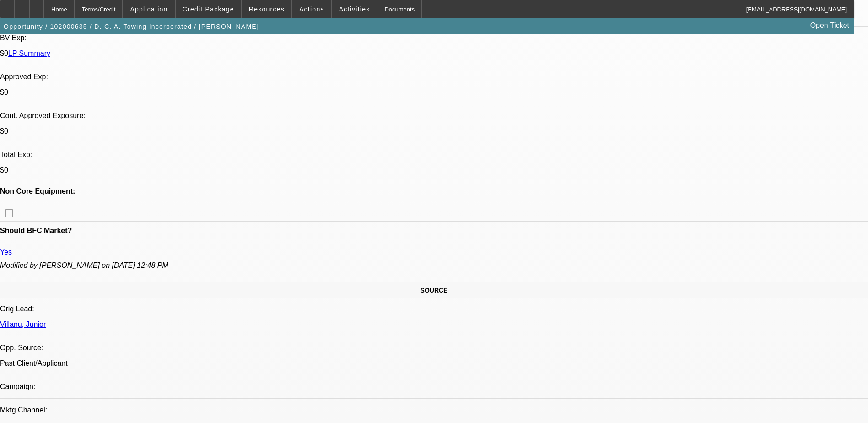  What do you see at coordinates (148, 9) in the screenshot?
I see `button: Application` at bounding box center [148, 9].